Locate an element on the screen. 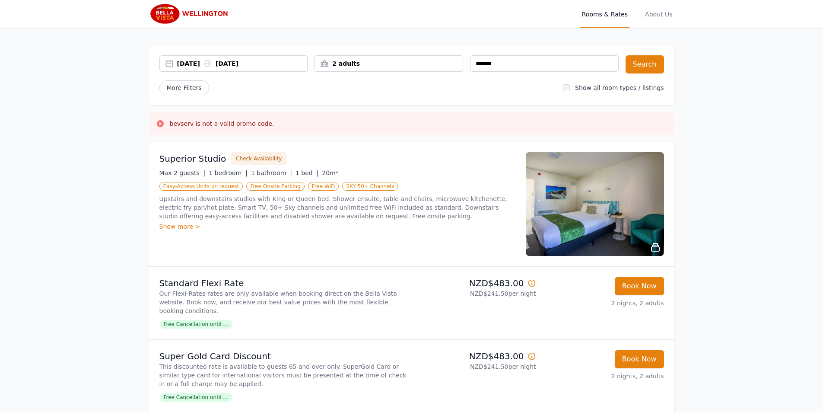 The height and width of the screenshot is (412, 823). button: Check Availability is located at coordinates (259, 159).